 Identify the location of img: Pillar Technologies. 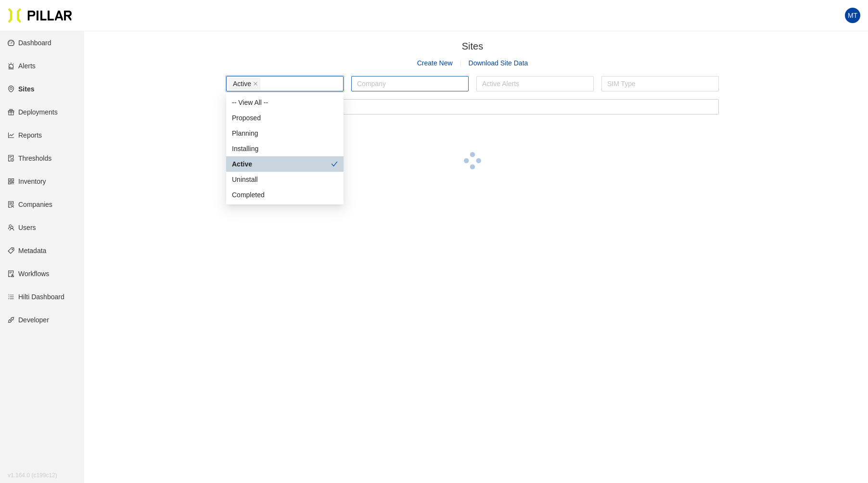
(40, 15).